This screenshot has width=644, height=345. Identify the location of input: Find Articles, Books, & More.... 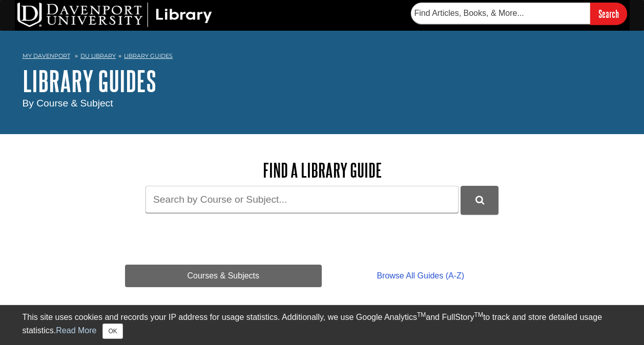
(501, 13).